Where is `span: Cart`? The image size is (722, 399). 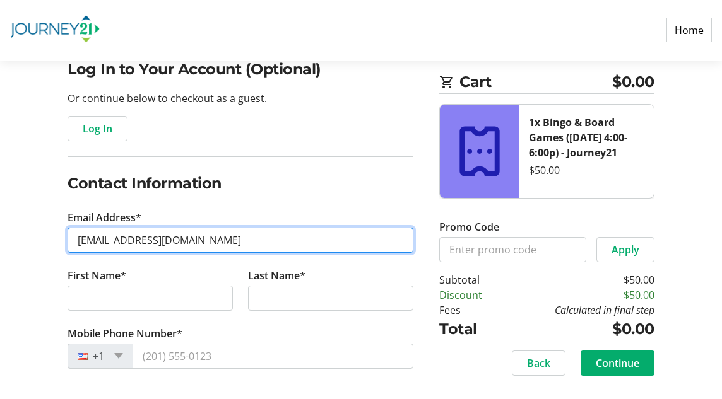 span: Cart is located at coordinates (536, 82).